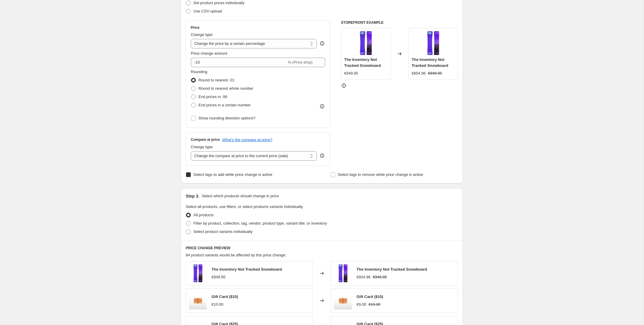 The image size is (644, 325). Describe the element at coordinates (199, 72) in the screenshot. I see `span: Rounding` at that location.